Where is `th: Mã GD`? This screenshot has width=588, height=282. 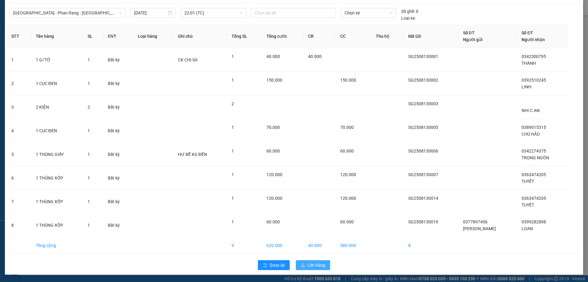 th: Mã GD is located at coordinates (431, 36).